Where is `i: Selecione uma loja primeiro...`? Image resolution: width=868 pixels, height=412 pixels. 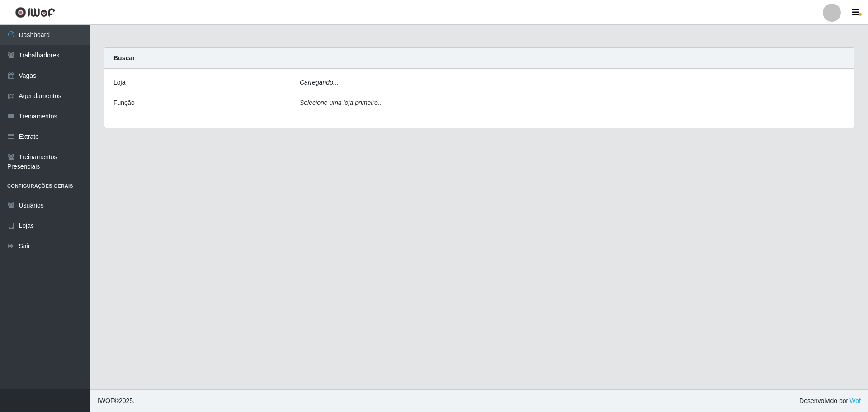 i: Selecione uma loja primeiro... is located at coordinates (341, 102).